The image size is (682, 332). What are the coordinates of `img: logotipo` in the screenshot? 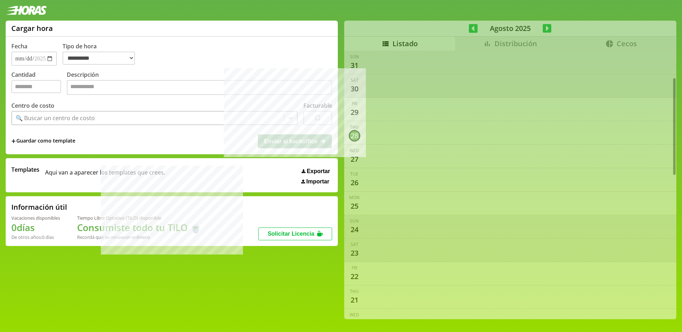 It's located at (26, 10).